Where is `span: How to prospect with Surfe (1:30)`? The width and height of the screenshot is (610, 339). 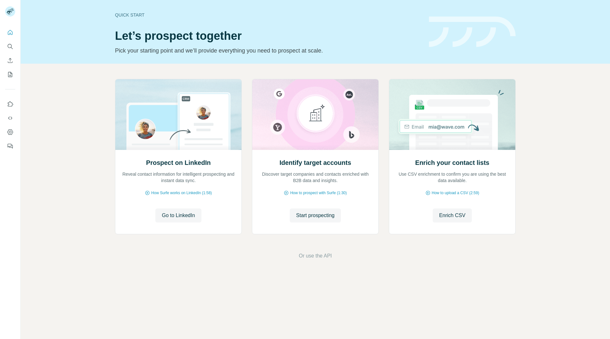 span: How to prospect with Surfe (1:30) is located at coordinates (319, 193).